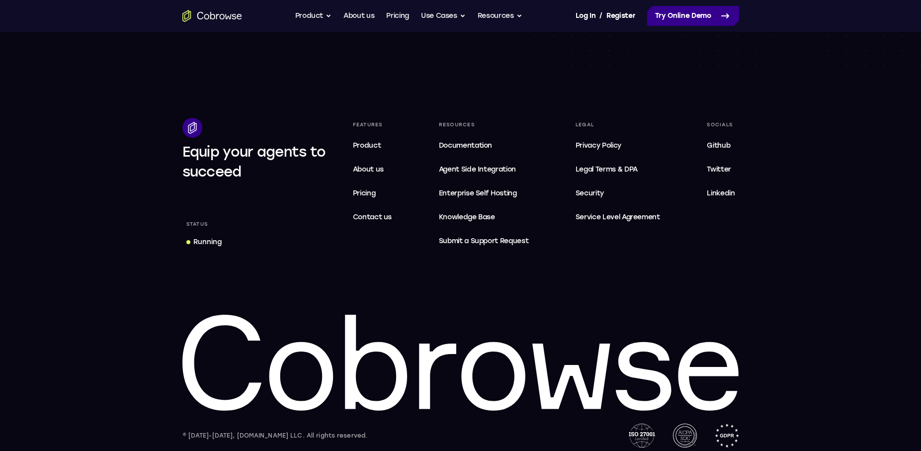 This screenshot has width=921, height=451. I want to click on div: Socials, so click(721, 125).